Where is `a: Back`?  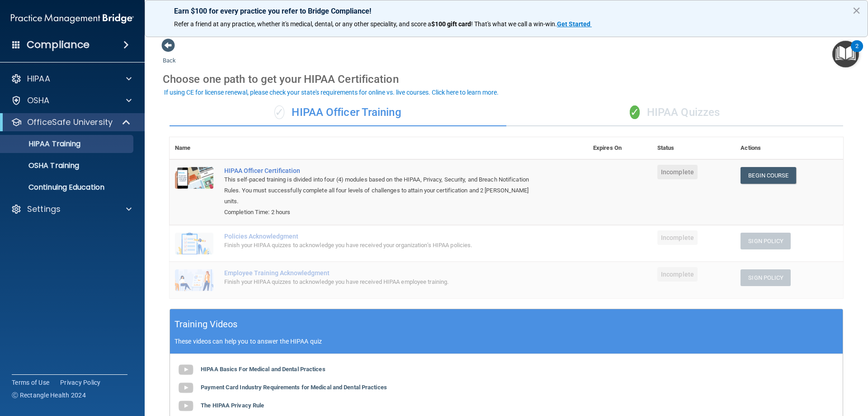
a: Back is located at coordinates (169, 55).